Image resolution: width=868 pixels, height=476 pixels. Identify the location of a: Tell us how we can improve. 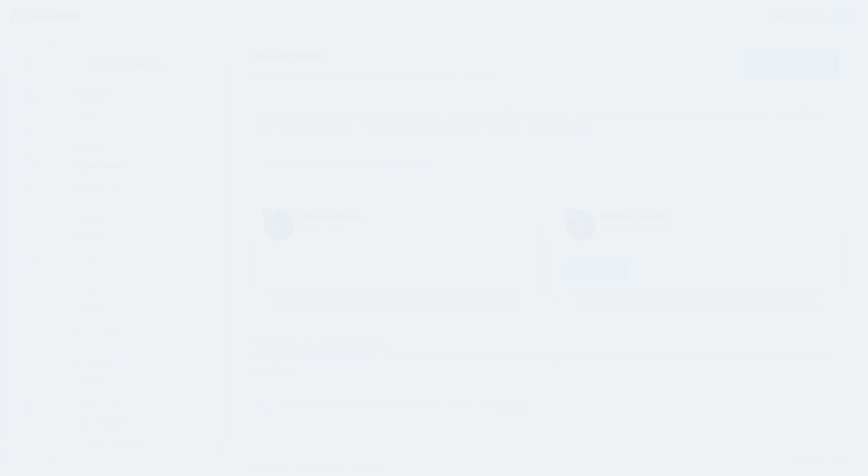
(804, 456).